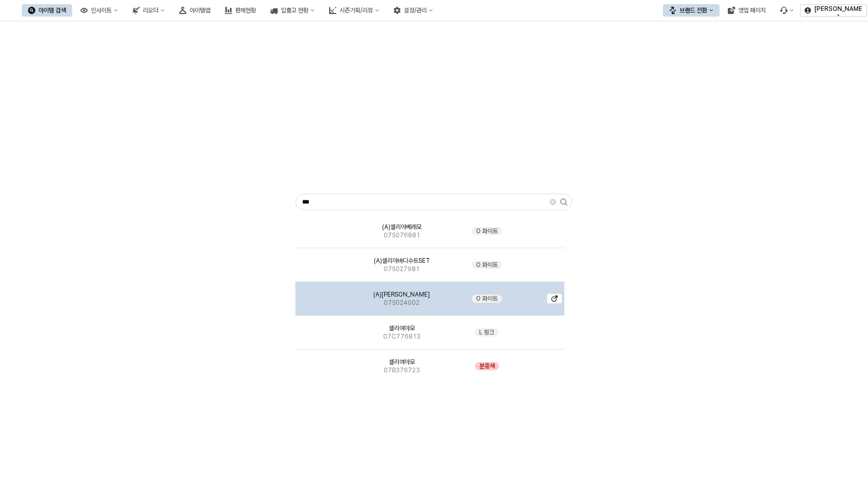 The image size is (868, 484). What do you see at coordinates (47, 10) in the screenshot?
I see `button: 아이템 검색` at bounding box center [47, 10].